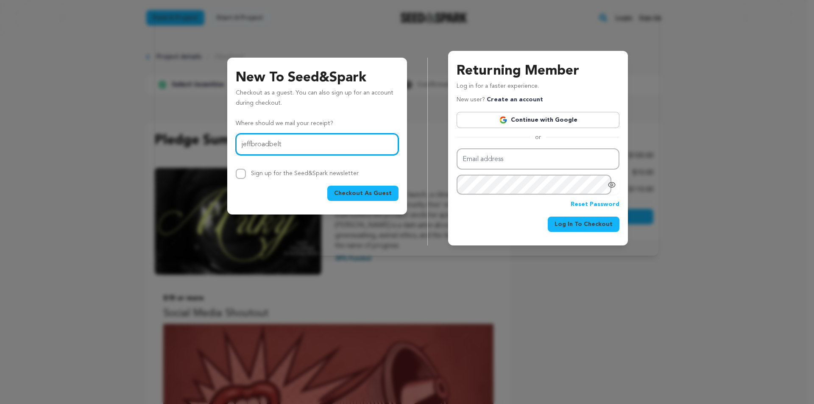  What do you see at coordinates (503, 120) in the screenshot?
I see `img: Google logo` at bounding box center [503, 120].